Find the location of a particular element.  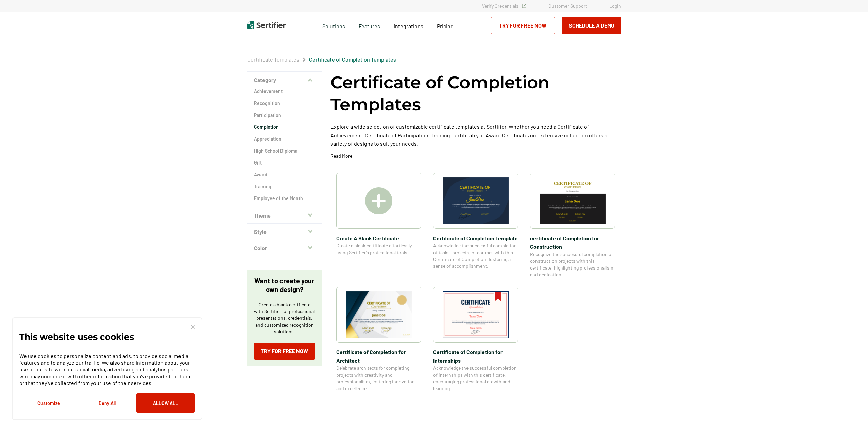

img: Sertifier | Digital Credentialing Platform is located at coordinates (266, 25).